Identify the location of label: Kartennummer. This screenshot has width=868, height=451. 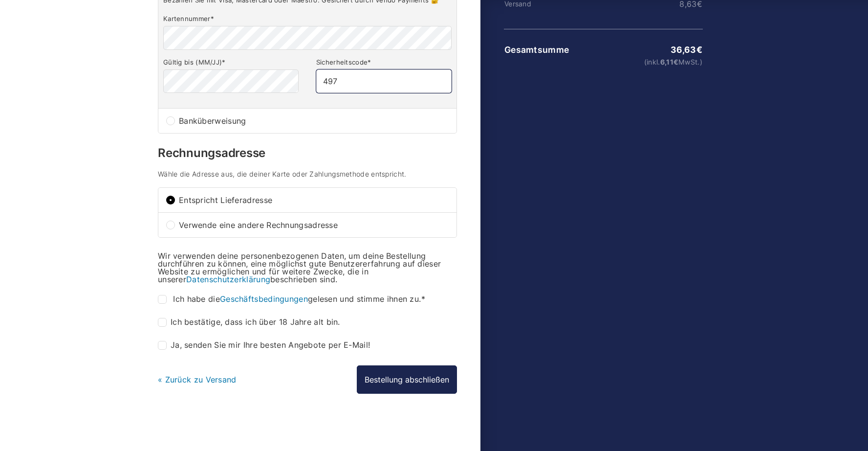
(307, 19).